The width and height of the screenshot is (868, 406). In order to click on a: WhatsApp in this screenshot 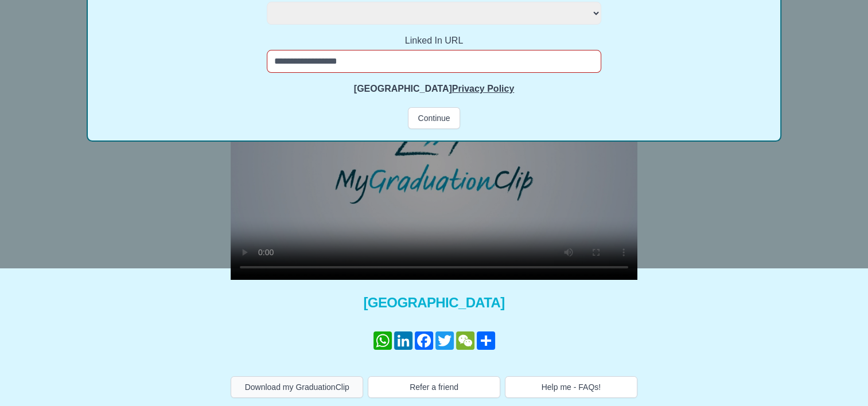, I will do `click(383, 340)`.